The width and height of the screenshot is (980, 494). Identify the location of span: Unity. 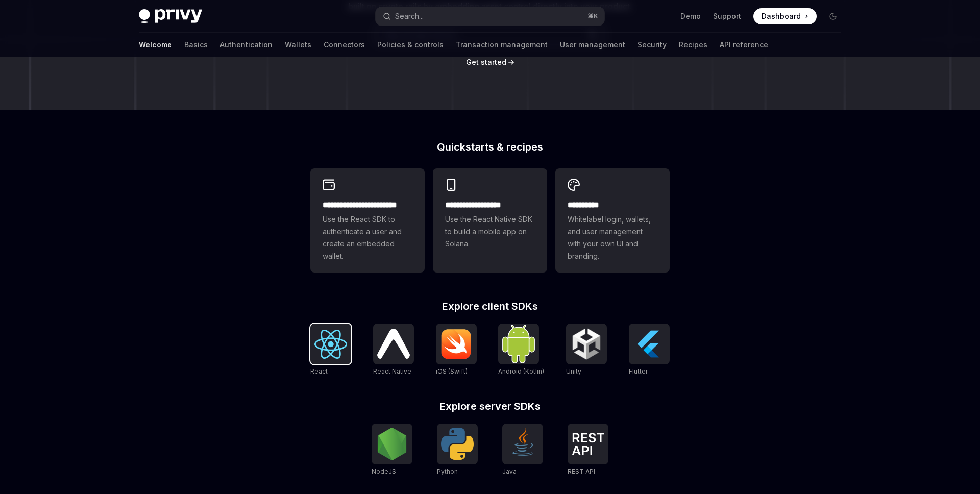
(574, 371).